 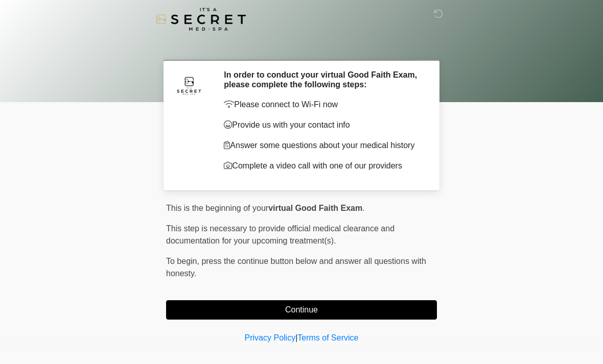 What do you see at coordinates (302, 310) in the screenshot?
I see `button: Continue` at bounding box center [302, 310].